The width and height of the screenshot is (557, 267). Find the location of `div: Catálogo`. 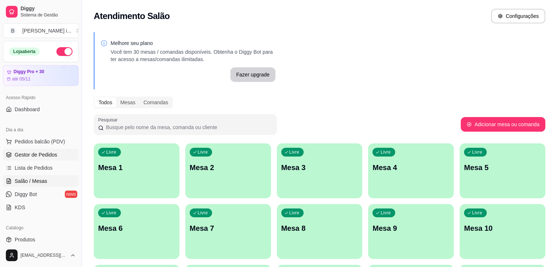

div: Catálogo is located at coordinates (41, 228).